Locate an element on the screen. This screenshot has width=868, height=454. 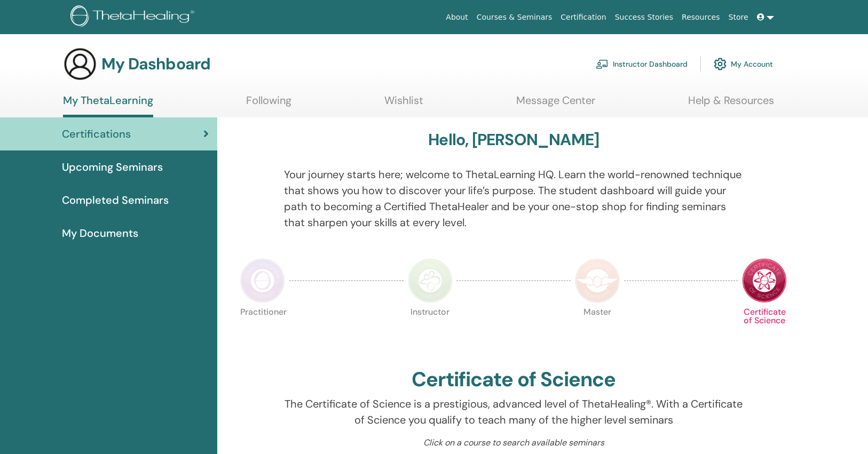
p: Click on a course to search available seminars is located at coordinates (514, 443).